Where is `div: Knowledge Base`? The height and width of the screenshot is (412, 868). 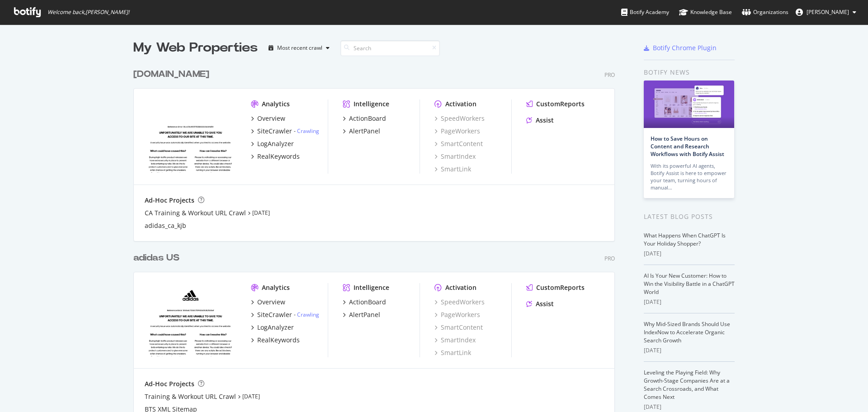 div: Knowledge Base is located at coordinates (706, 12).